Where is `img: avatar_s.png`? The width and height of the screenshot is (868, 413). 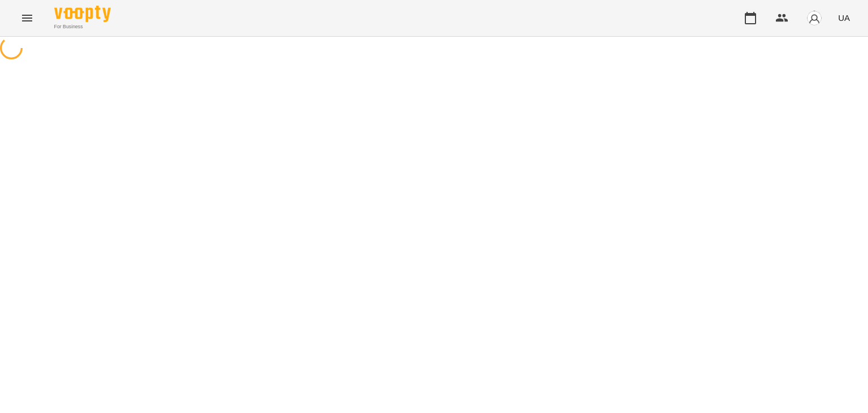
img: avatar_s.png is located at coordinates (814, 18).